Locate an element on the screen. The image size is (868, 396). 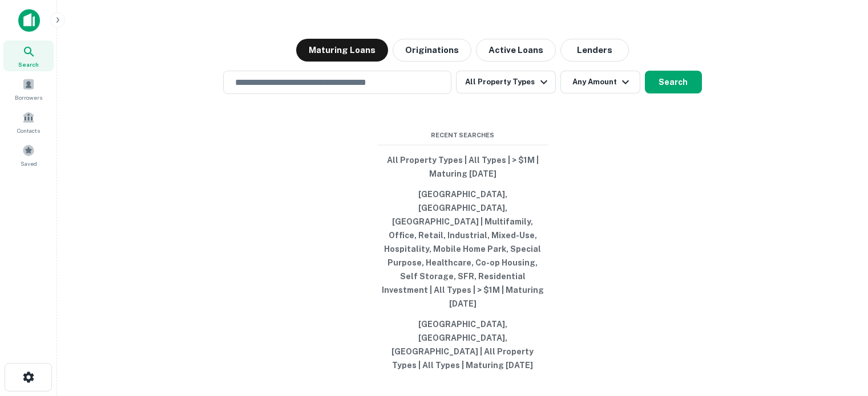
button: Maturing Loans is located at coordinates (342, 50).